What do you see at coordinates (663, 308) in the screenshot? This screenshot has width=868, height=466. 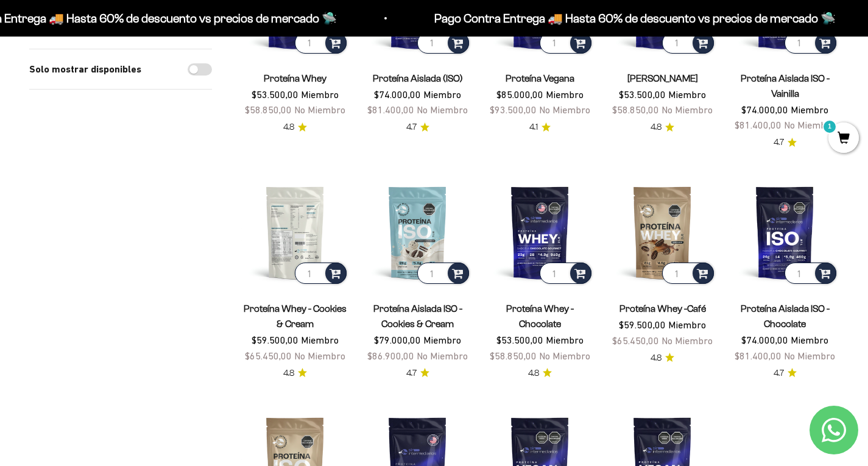 I see `a: Proteína Whey -Café` at bounding box center [663, 308].